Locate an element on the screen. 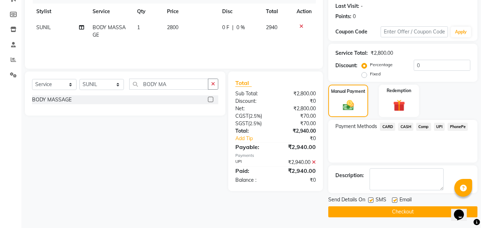  label: Manual Payment is located at coordinates (348, 92).